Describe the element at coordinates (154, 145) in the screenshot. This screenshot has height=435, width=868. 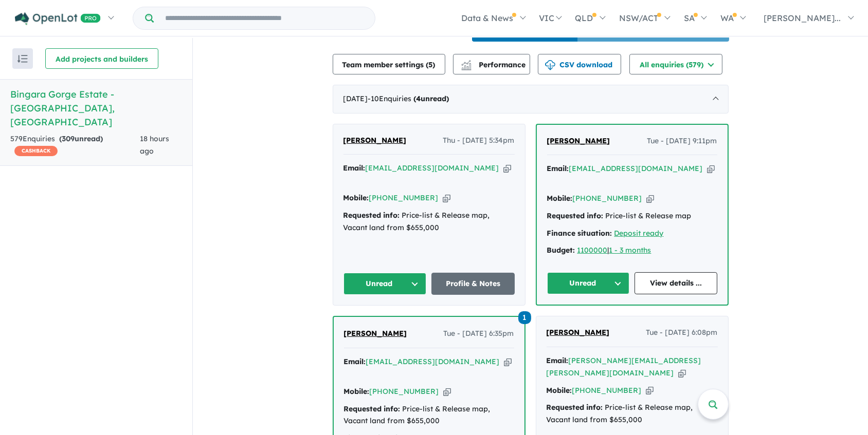
I see `span: 18 hours ago` at that location.